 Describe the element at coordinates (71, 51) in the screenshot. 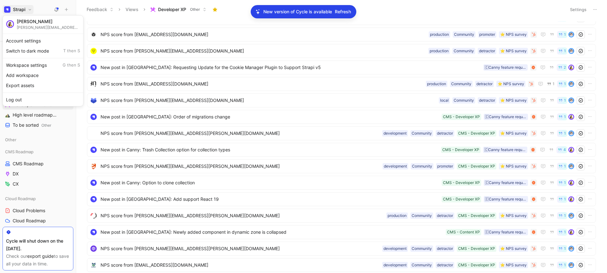

I see `span: T then S` at that location.